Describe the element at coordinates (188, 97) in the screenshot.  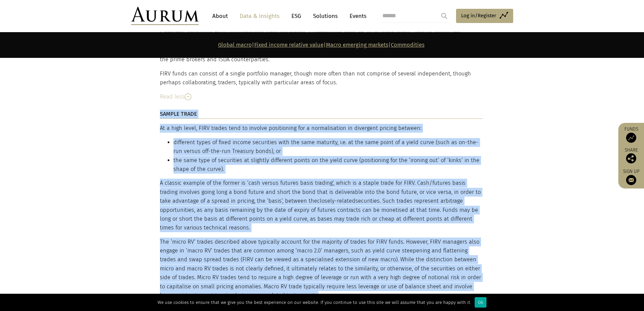
I see `img: Read Less` at that location.